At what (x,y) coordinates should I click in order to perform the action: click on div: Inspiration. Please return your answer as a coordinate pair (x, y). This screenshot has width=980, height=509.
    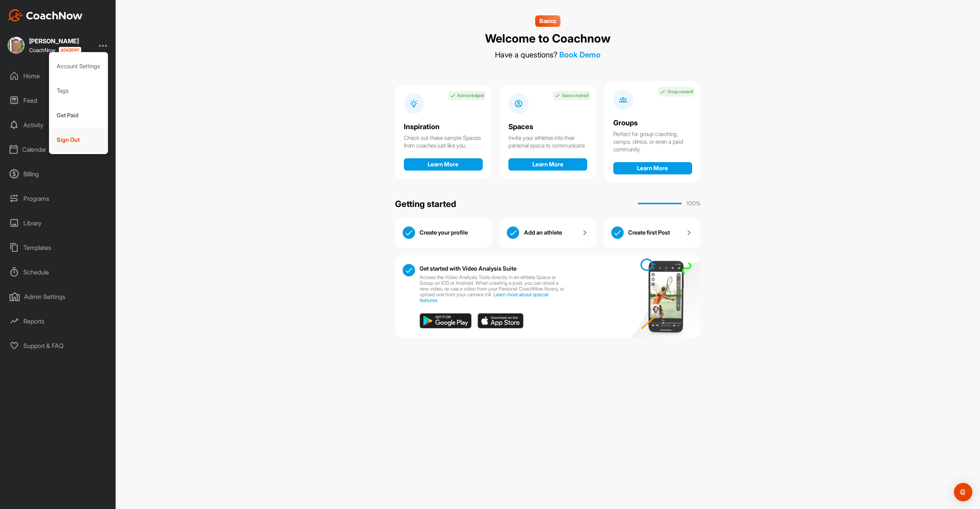
    Looking at the image, I should click on (443, 127).